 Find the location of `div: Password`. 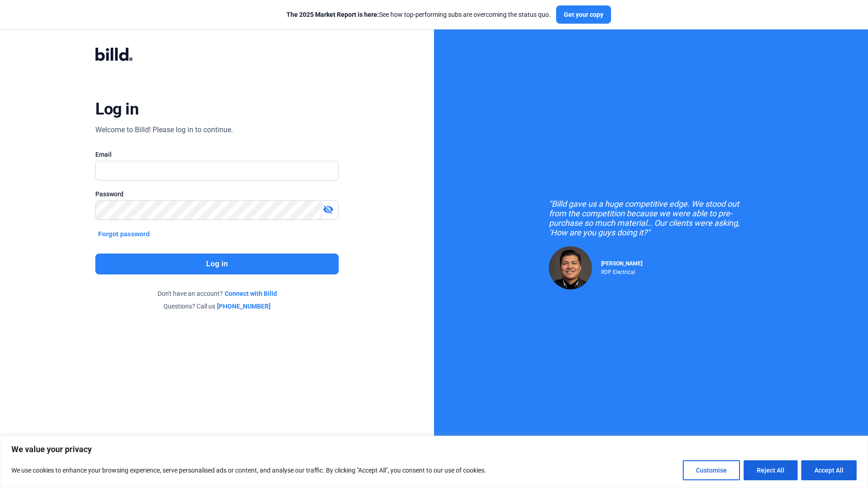

div: Password is located at coordinates (216, 194).